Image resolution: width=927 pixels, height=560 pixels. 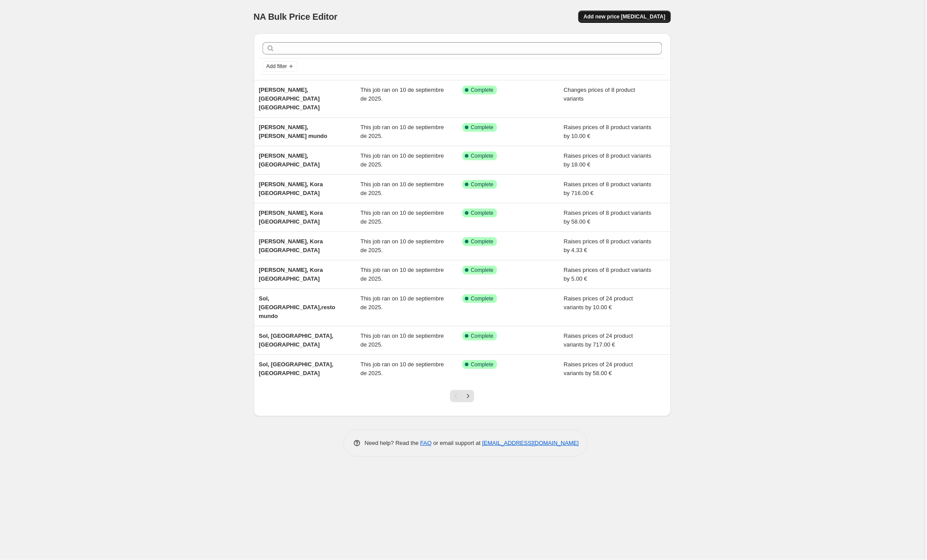 What do you see at coordinates (607, 189) in the screenshot?
I see `span: Raises prices of 8 product variants by 716.00 €` at bounding box center [607, 189].